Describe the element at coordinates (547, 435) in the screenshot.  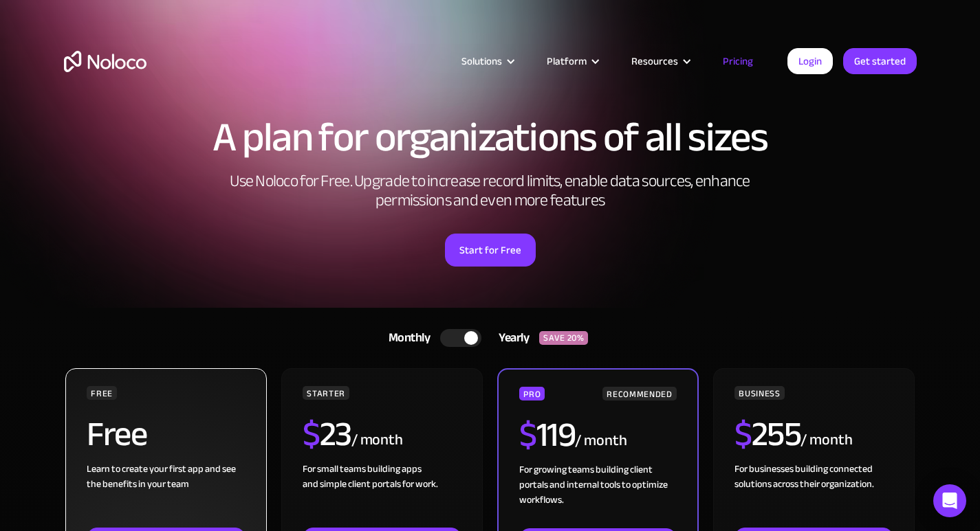
I see `h2: 119` at that location.